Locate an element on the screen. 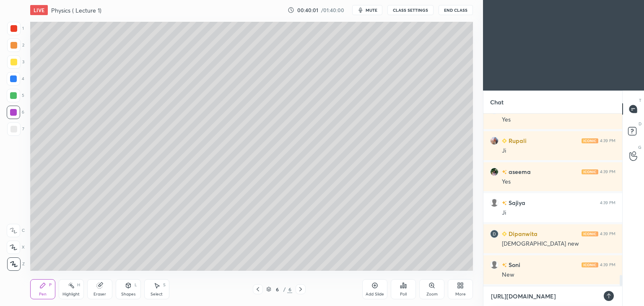  img: 94bcd89bc7ca4e5a82e5345f6df80e34.jpg is located at coordinates (494, 141).